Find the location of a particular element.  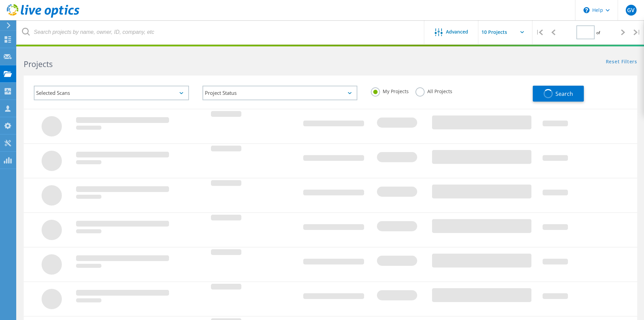

span: of is located at coordinates (598, 33).